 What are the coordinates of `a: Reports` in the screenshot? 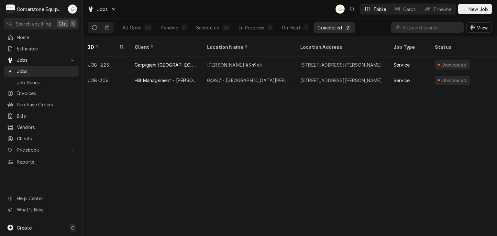 It's located at (41, 162).